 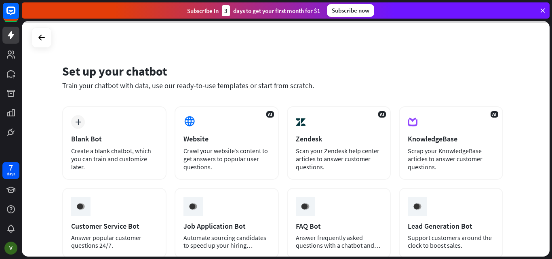 What do you see at coordinates (254, 11) in the screenshot?
I see `div: Subscribe in days to get your first month for $1` at bounding box center [254, 11].